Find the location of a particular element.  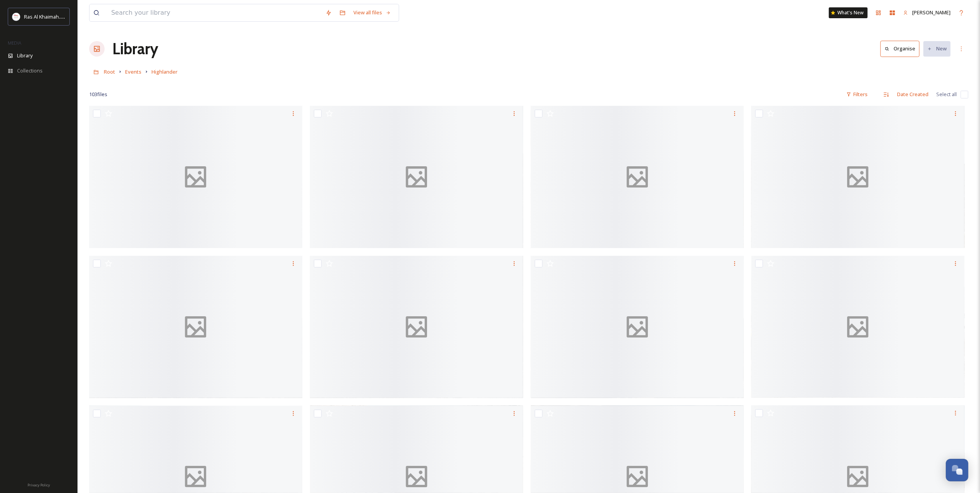

span: Collections is located at coordinates (30, 71).